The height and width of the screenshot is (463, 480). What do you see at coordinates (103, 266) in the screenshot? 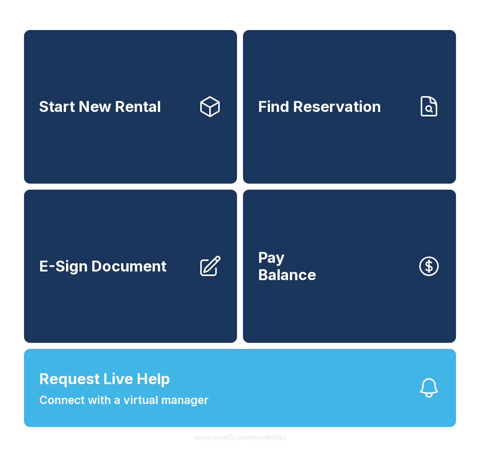
I see `span: E-Sign Document` at bounding box center [103, 266].